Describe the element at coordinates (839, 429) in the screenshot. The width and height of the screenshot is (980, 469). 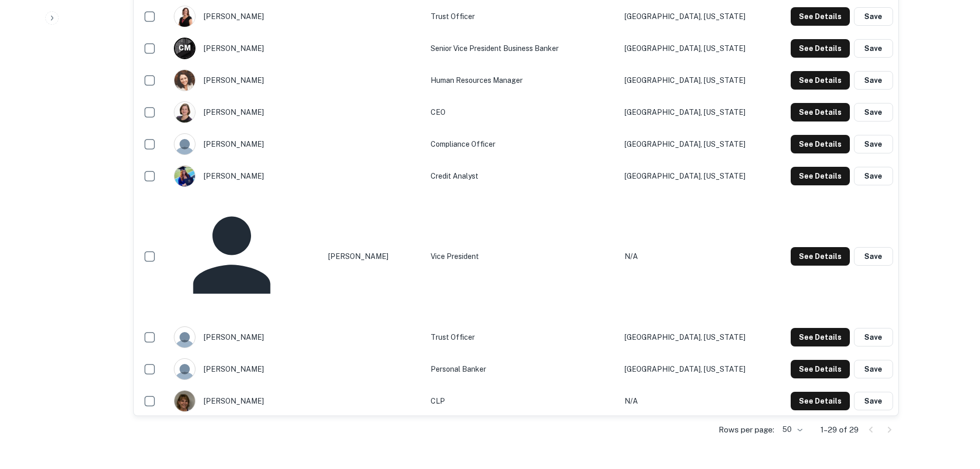
I see `p: 1–29 of 29` at that location.